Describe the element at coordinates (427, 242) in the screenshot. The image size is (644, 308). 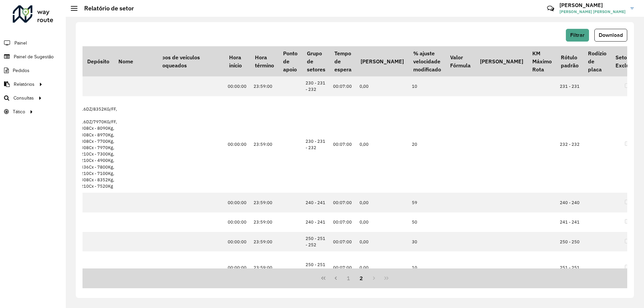
I see `td: 30` at that location.